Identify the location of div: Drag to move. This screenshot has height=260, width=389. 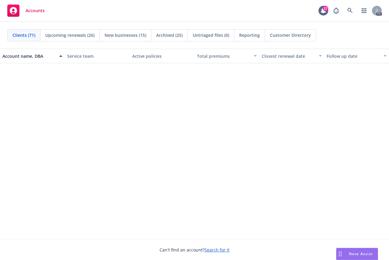
(340, 254).